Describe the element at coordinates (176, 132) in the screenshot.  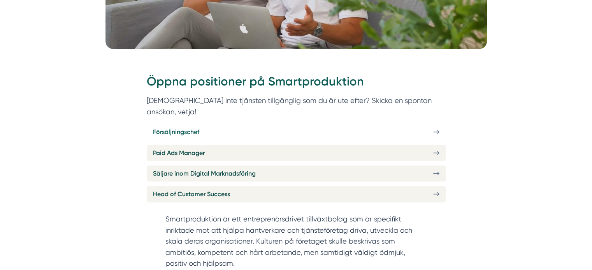
I see `span: Försäljningschef` at that location.